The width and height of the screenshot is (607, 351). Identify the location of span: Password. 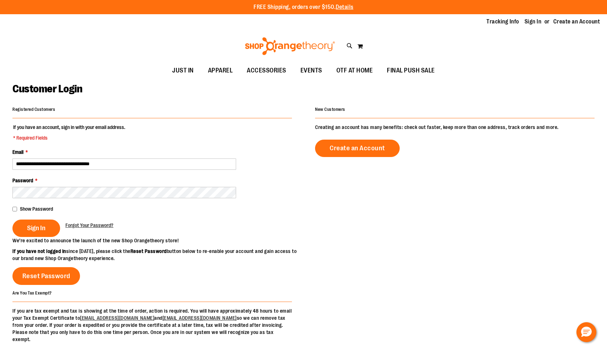
(23, 181).